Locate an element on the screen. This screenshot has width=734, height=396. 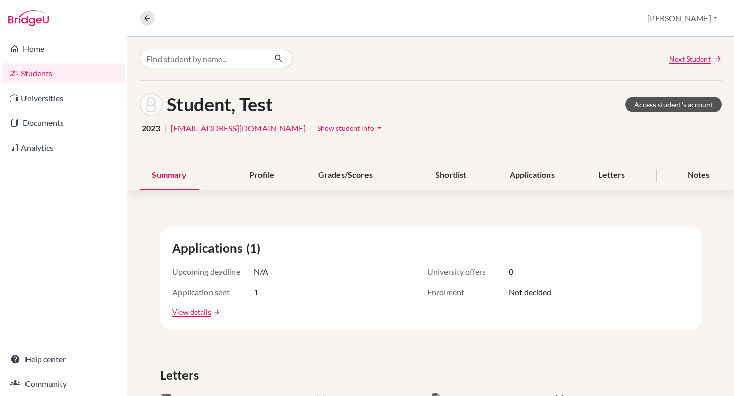
span: Next Student is located at coordinates (689, 59).